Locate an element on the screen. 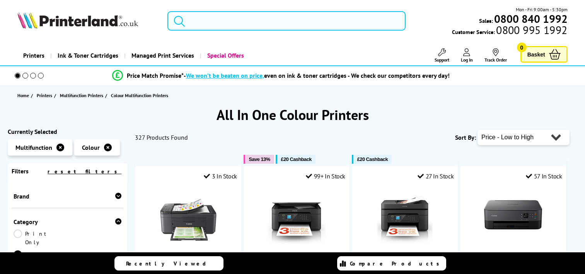  b: 0800 840 1992 is located at coordinates (531, 19).